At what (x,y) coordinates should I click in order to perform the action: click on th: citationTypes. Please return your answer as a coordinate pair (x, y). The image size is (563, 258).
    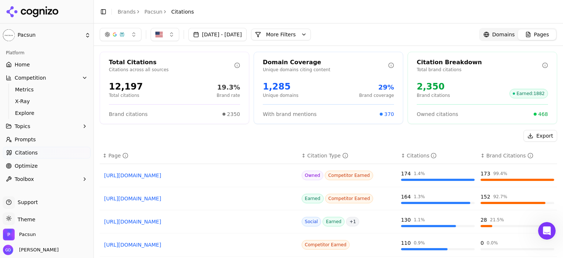
    Looking at the image, I should click on (348, 156).